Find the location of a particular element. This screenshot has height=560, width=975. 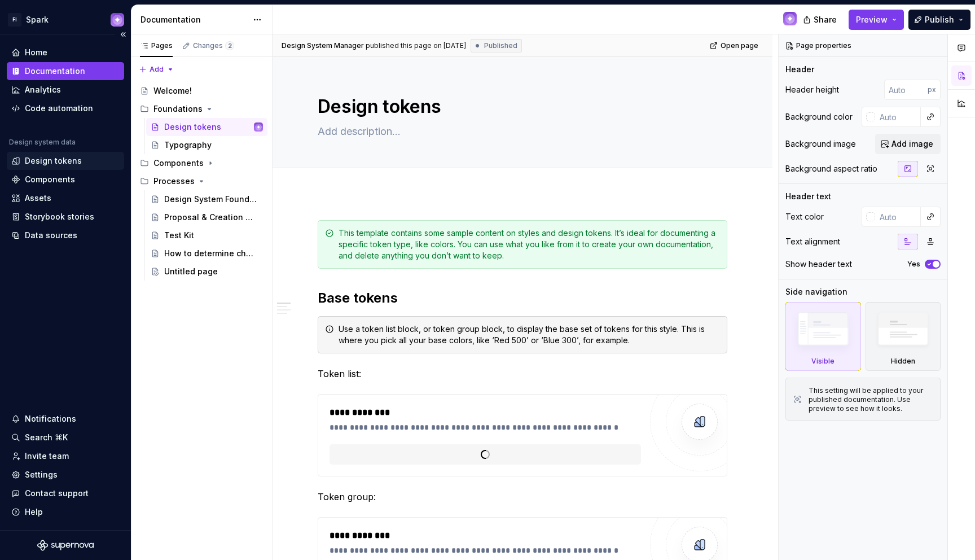

a: Invite team is located at coordinates (65, 456).